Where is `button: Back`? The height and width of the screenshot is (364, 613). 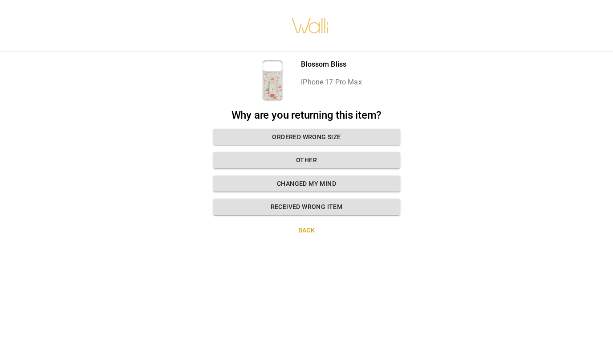
button: Back is located at coordinates (307, 230).